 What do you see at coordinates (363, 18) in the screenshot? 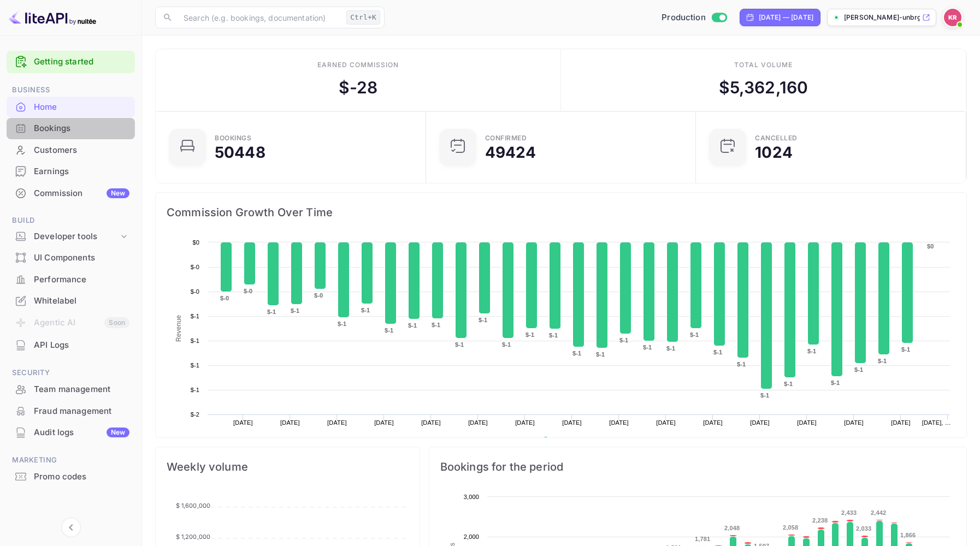
I see `div: Ctrl+K` at bounding box center [363, 18].